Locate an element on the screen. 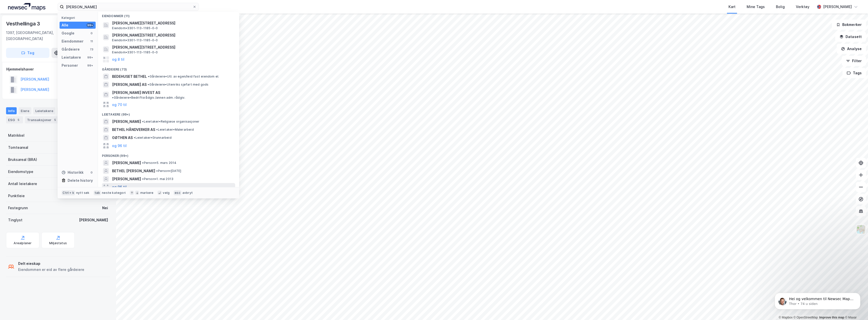  div: ESG is located at coordinates (14, 120).